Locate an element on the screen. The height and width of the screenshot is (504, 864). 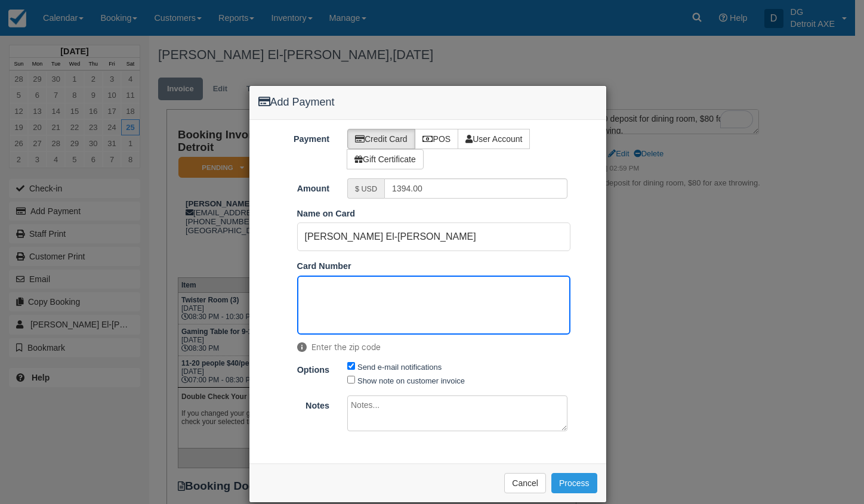
label: Show note on customer invoice is located at coordinates (411, 381).